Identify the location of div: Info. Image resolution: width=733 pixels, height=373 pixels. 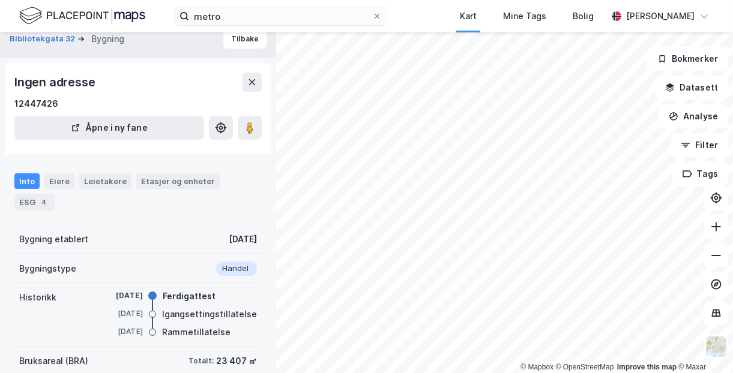
(27, 181).